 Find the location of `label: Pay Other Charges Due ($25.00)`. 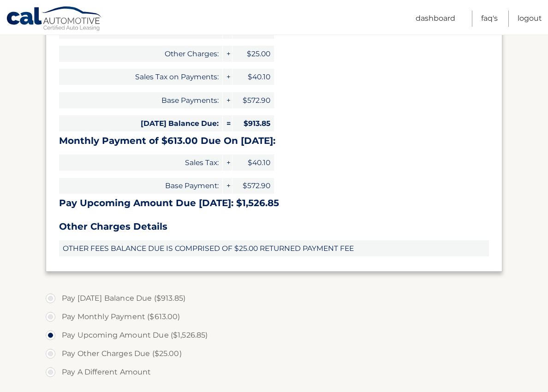

label: Pay Other Charges Due ($25.00) is located at coordinates (274, 354).